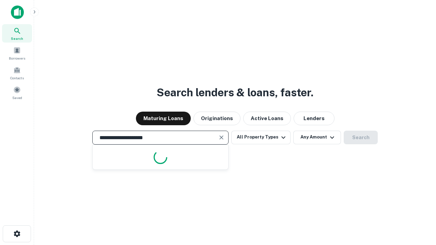 This screenshot has width=436, height=245. Describe the element at coordinates (217, 118) in the screenshot. I see `button: Originations` at that location.